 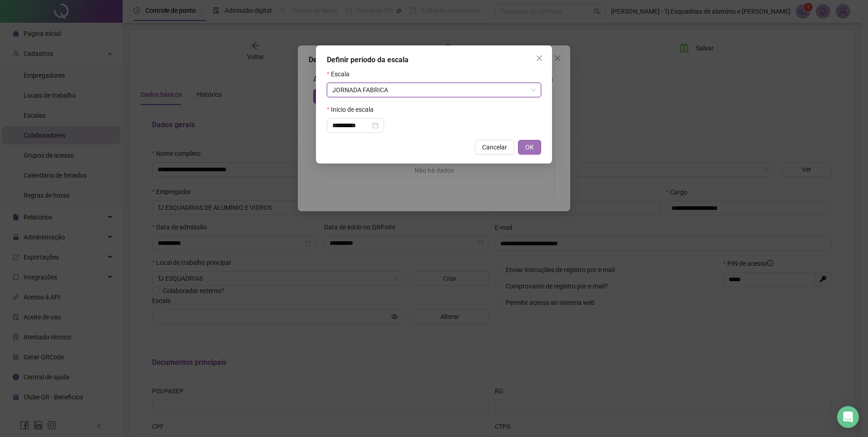 I want to click on span: Cancelar, so click(x=495, y=147).